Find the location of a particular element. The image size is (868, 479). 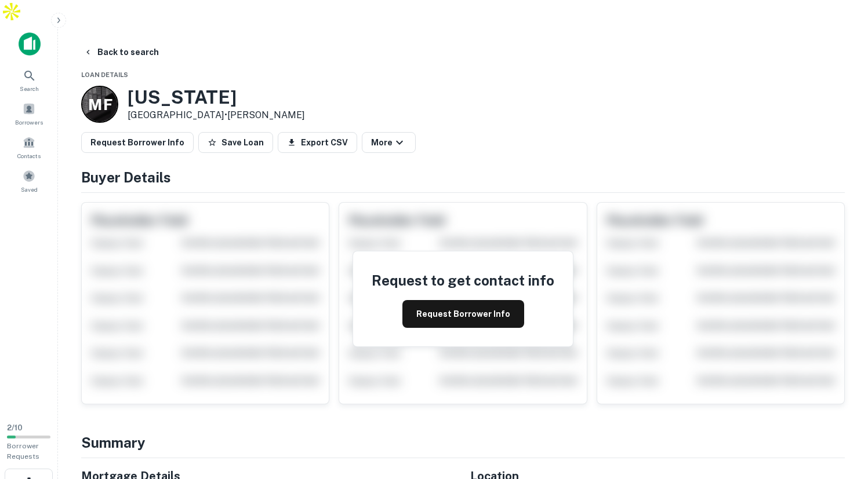

button: Back to search is located at coordinates (121, 52).